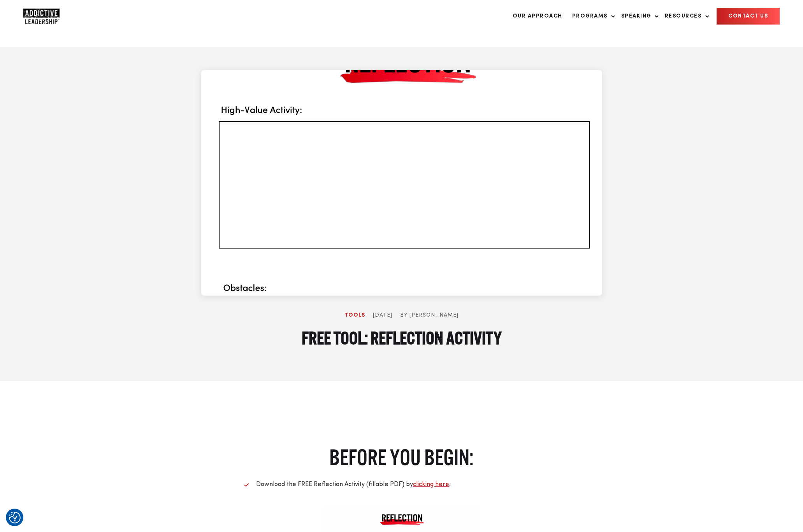  What do you see at coordinates (537, 16) in the screenshot?
I see `a: Our Approach` at bounding box center [537, 16].